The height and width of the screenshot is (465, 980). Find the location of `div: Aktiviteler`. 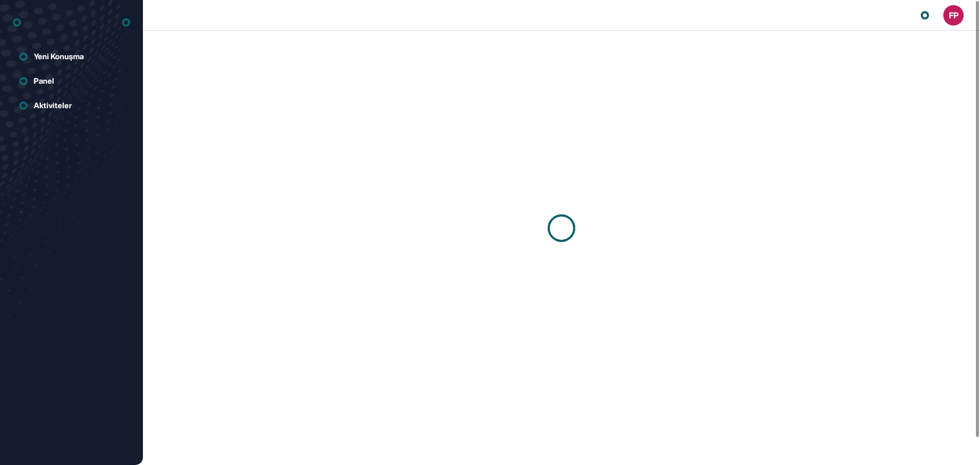

div: Aktiviteler is located at coordinates (53, 106).